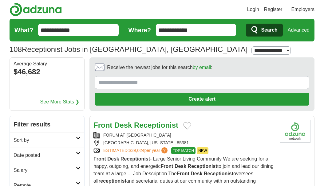 The width and height of the screenshot is (324, 186). What do you see at coordinates (139, 30) in the screenshot?
I see `label: Where?` at bounding box center [139, 30].